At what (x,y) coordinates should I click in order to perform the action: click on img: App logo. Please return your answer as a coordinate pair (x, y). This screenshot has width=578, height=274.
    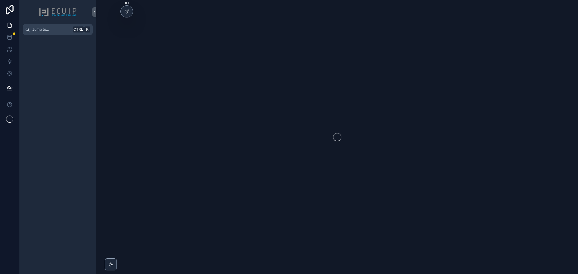
    Looking at the image, I should click on (58, 12).